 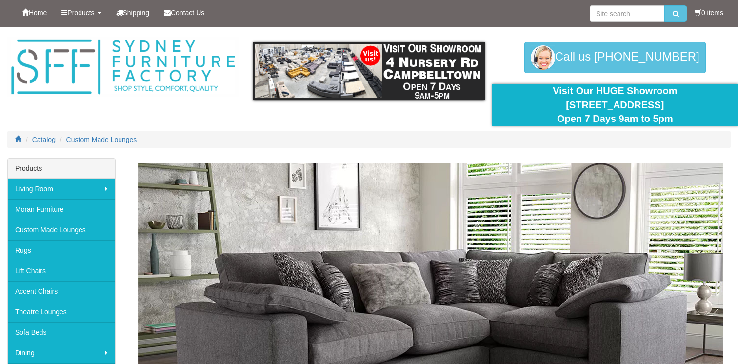 I want to click on a: Rugs, so click(x=61, y=250).